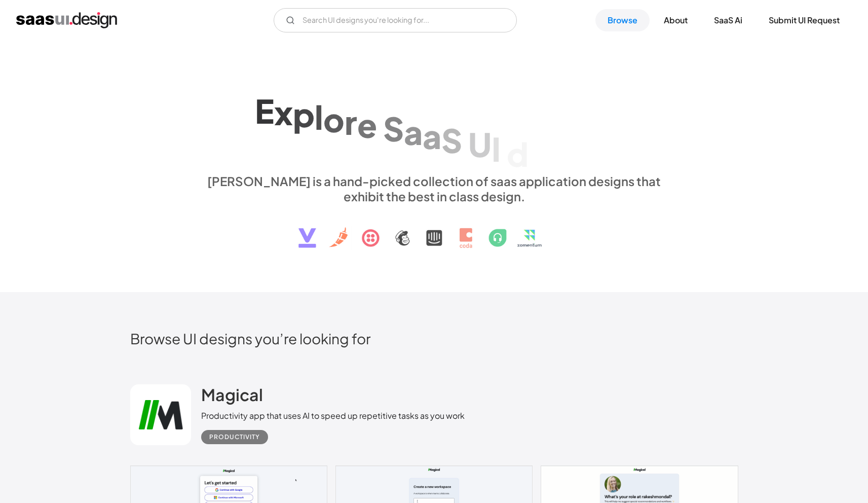 The height and width of the screenshot is (503, 868). What do you see at coordinates (334, 119) in the screenshot?
I see `div: o` at bounding box center [334, 119].